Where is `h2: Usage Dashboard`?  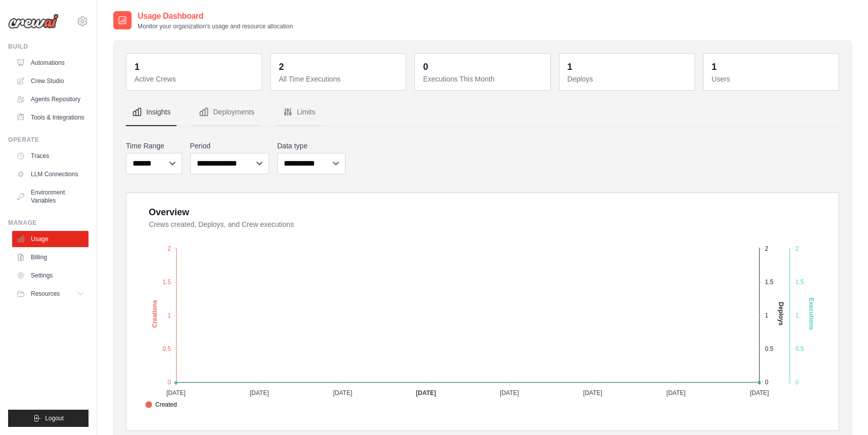
h2: Usage Dashboard is located at coordinates (215, 16).